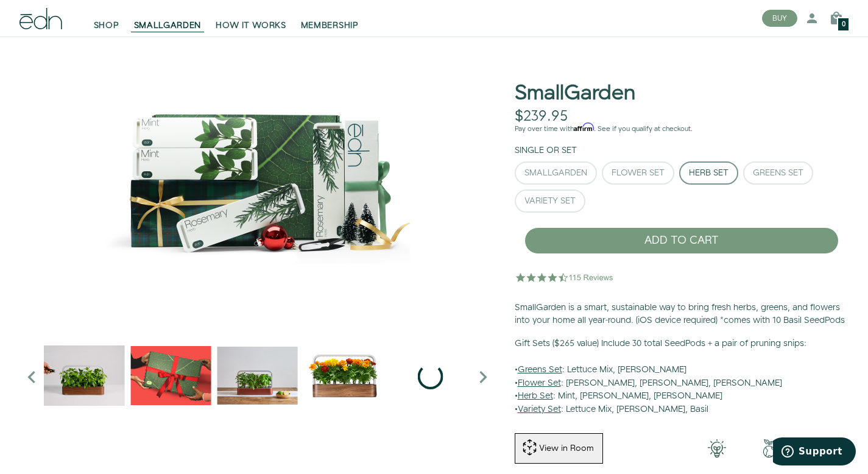  What do you see at coordinates (167, 18) in the screenshot?
I see `a: SMALLGARDEN` at bounding box center [167, 18].